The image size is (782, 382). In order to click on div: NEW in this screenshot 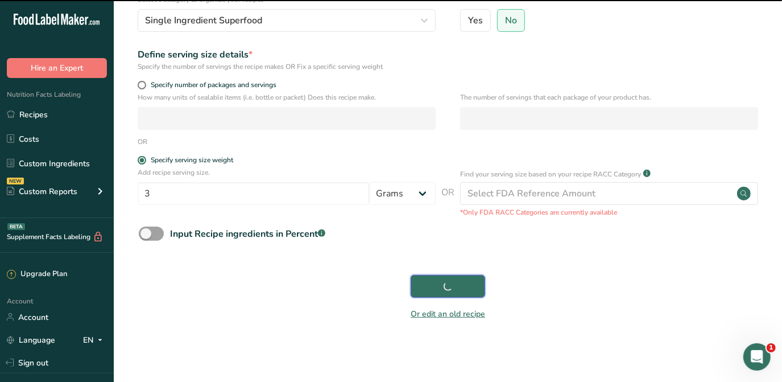, I will do `click(15, 181)`.